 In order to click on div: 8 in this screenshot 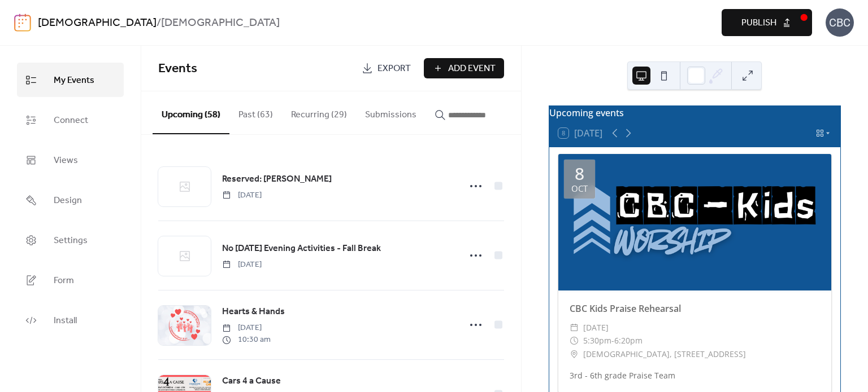, I will do `click(579, 173)`.